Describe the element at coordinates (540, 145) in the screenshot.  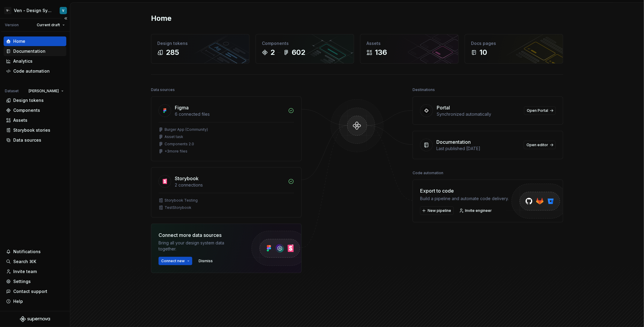
I see `a: Open editor` at that location.